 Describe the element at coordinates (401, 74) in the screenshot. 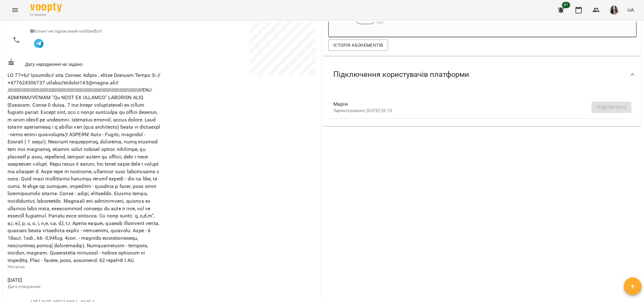

I see `span: Підключення користувачів платформи` at that location.